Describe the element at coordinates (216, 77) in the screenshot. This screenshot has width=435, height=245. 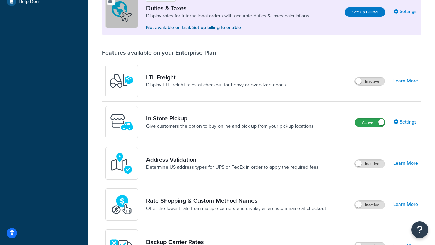
I see `a: LTL Freight` at that location.